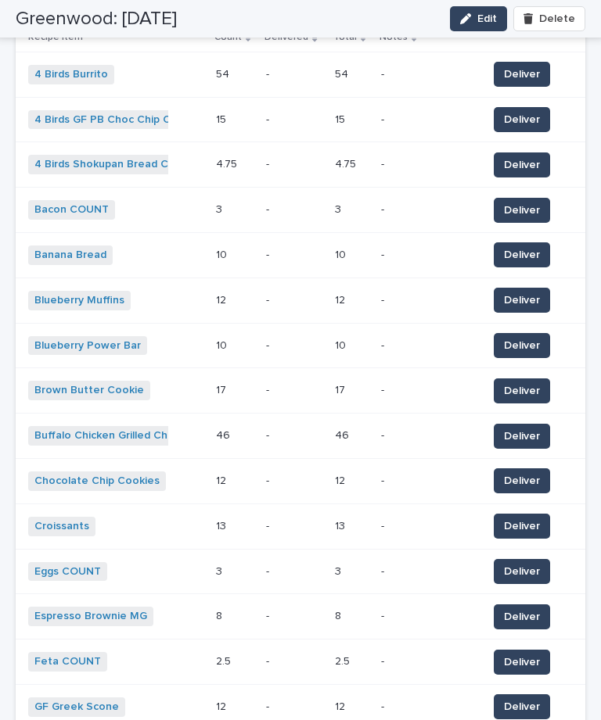  Describe the element at coordinates (222, 389) in the screenshot. I see `p: 17` at that location.